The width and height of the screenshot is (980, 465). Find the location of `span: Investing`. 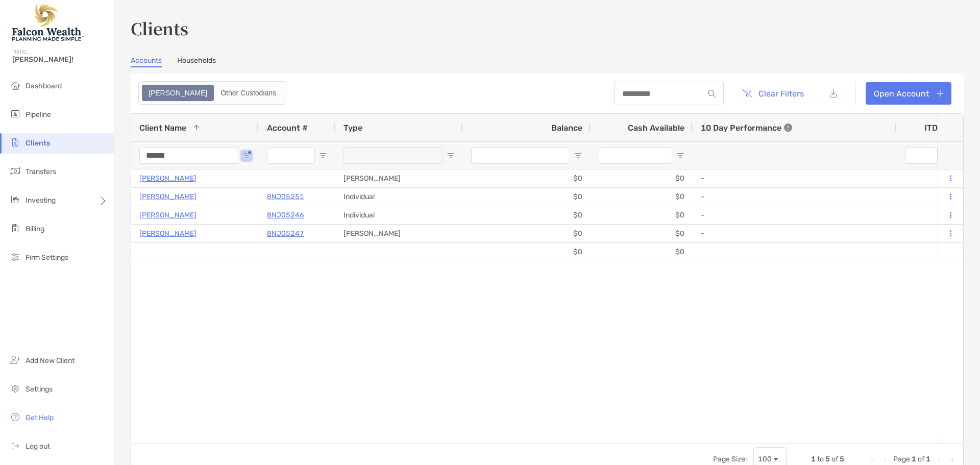

span: Investing is located at coordinates (41, 200).